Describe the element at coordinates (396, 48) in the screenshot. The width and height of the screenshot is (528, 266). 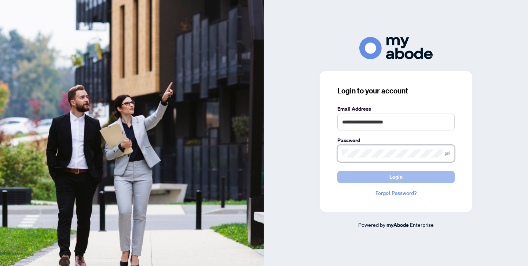
I see `img: ma-logo` at that location.